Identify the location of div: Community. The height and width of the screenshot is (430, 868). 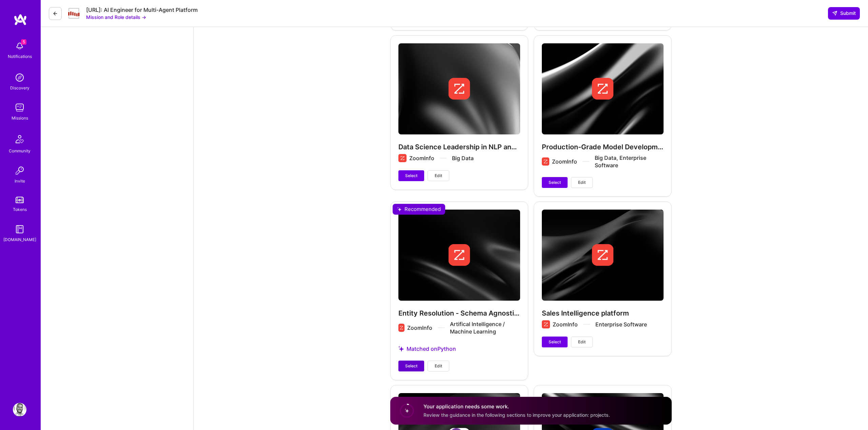
(19, 151).